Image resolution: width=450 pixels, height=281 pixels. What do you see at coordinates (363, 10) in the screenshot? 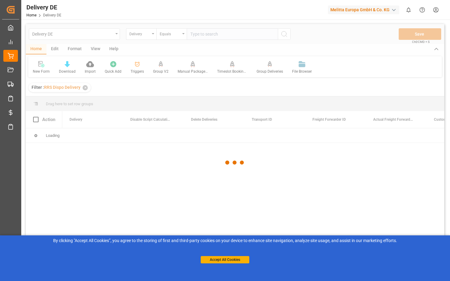
I see `div: Melitta Europa GmbH & Co. KG` at bounding box center [363, 10].